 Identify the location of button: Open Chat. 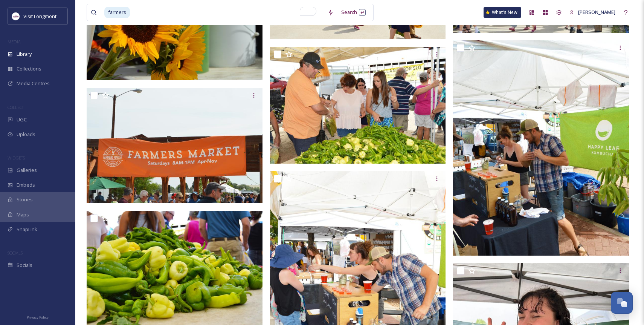
(622, 303).